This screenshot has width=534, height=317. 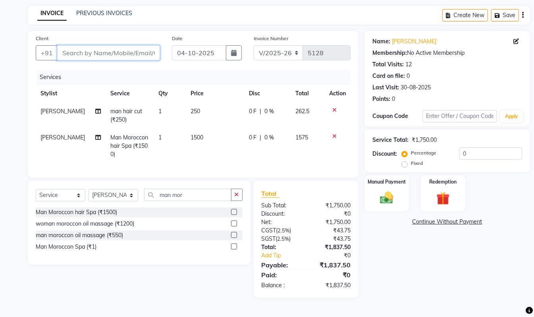 I want to click on span: man hair cut (₹250), so click(x=126, y=115).